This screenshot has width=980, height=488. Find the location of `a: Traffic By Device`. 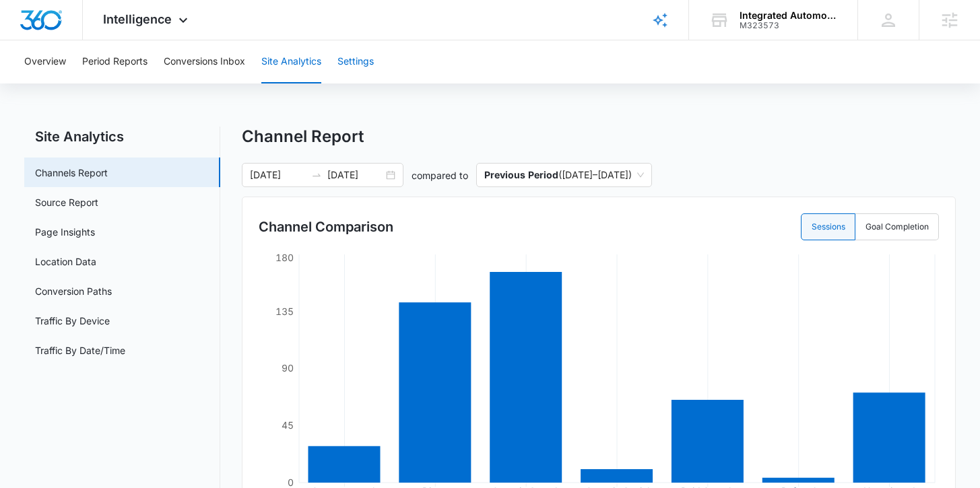

a: Traffic By Device is located at coordinates (72, 320).